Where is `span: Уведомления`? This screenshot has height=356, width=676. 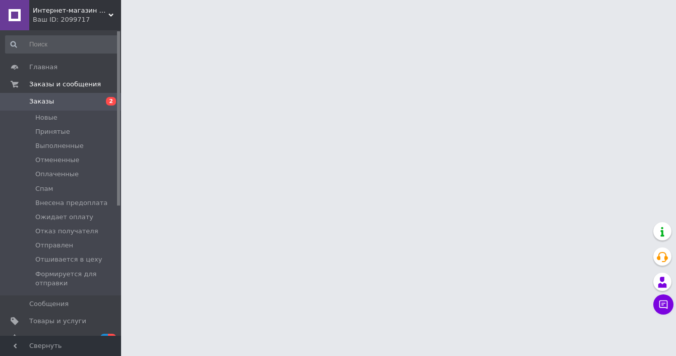 span: Уведомления is located at coordinates (52, 338).